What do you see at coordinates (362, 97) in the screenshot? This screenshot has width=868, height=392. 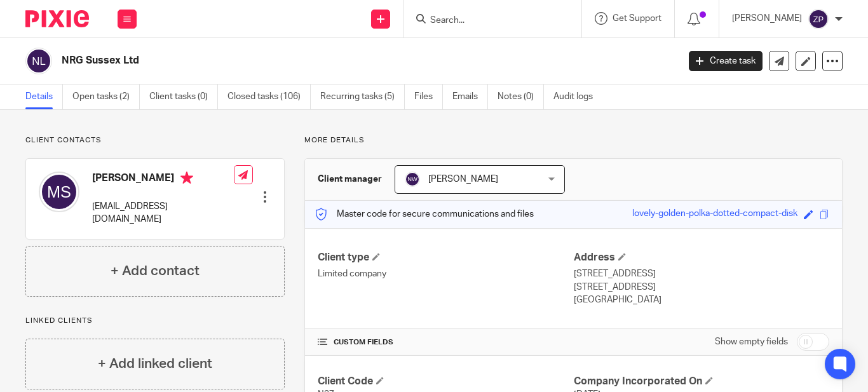 I see `a: Recurring tasks (5)` at bounding box center [362, 97].